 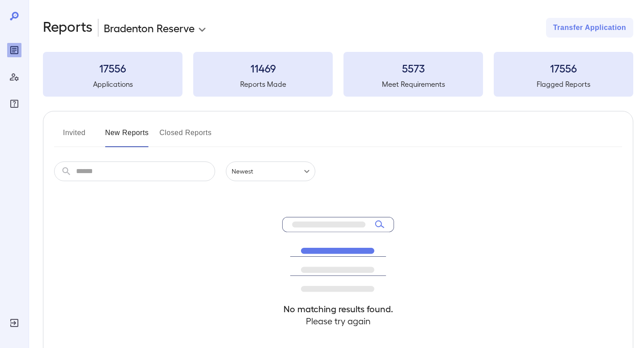 I want to click on summary: 17556Applications11469Reports Made5573Meet Requirements17556Flagged Reports, so click(x=338, y=74).